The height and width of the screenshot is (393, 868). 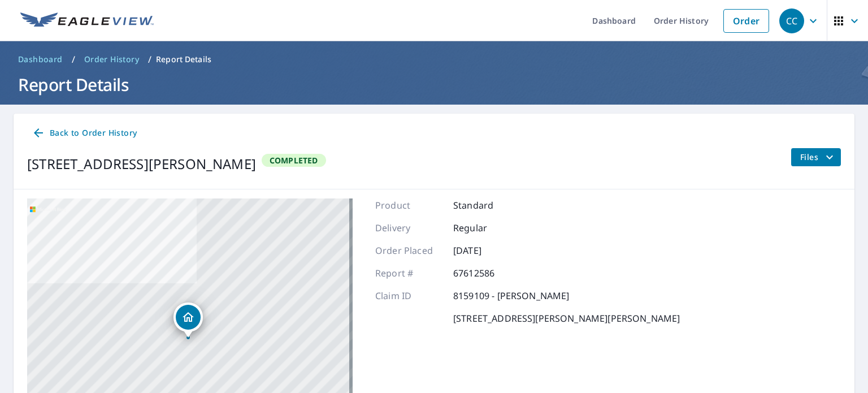 What do you see at coordinates (818, 157) in the screenshot?
I see `span: Files` at bounding box center [818, 157].